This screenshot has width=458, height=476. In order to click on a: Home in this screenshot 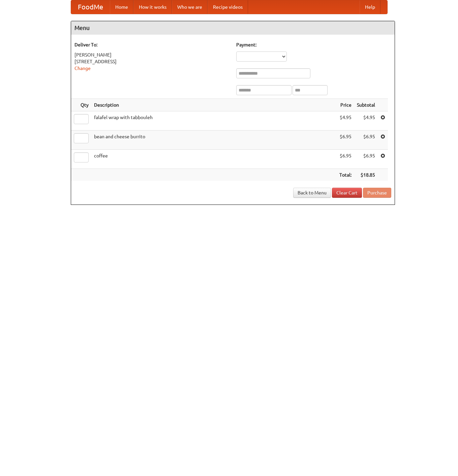, I will do `click(122, 7)`.